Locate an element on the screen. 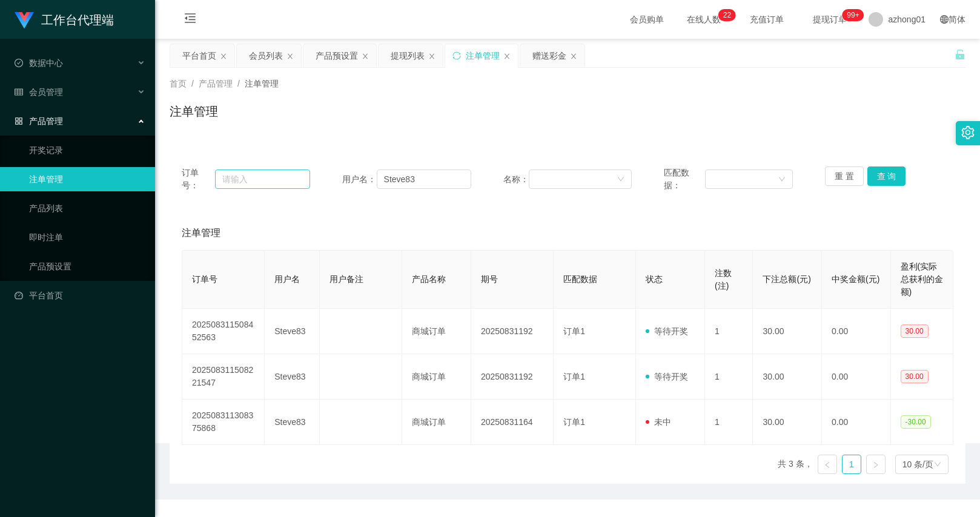  td: 202508311508221547 is located at coordinates (223, 377).